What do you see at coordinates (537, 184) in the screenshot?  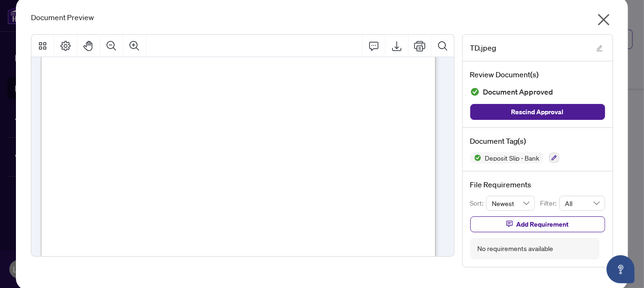 I see `h4: File Requirements` at bounding box center [537, 184].